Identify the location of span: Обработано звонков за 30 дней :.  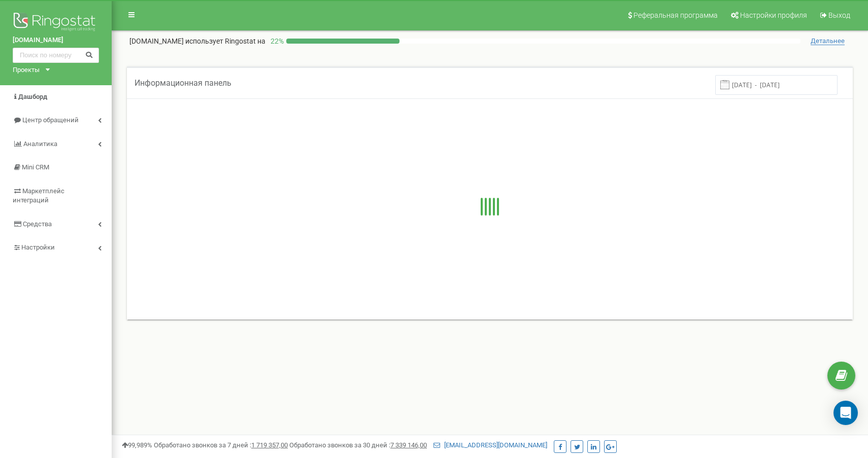
(358, 445).